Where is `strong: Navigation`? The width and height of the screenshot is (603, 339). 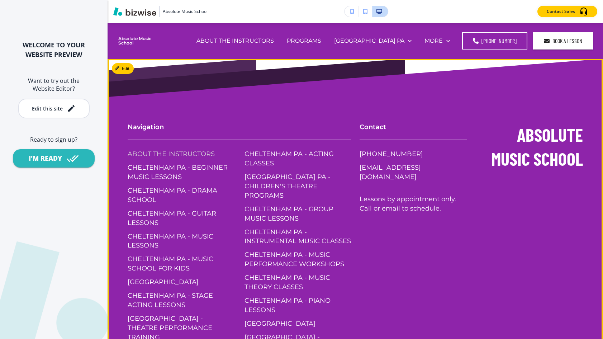 strong: Navigation is located at coordinates (146, 127).